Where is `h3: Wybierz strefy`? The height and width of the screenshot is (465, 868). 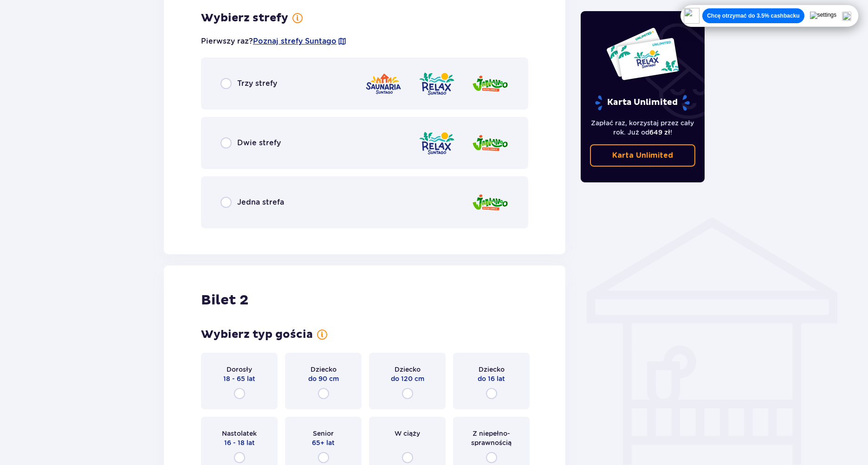 h3: Wybierz strefy is located at coordinates (245, 18).